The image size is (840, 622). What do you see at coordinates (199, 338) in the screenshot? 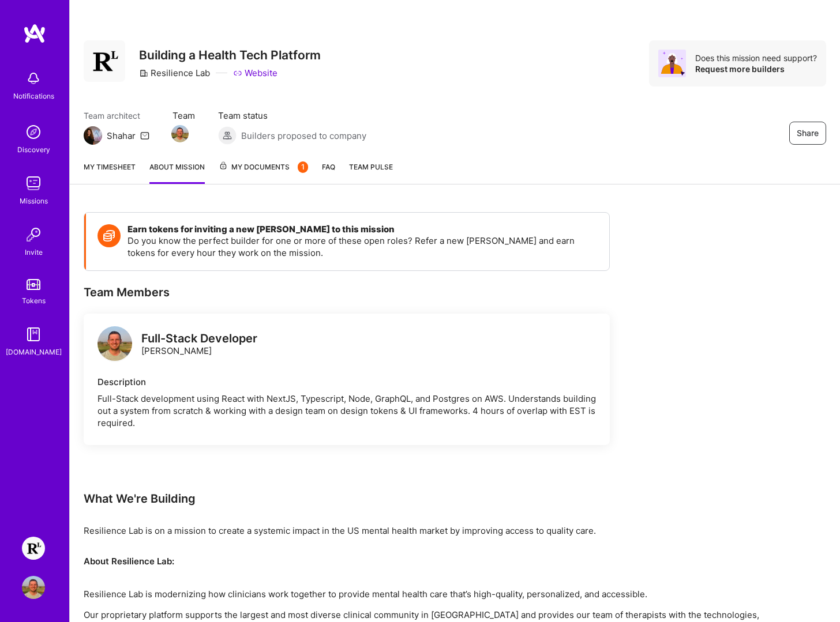
I see `div: Full-Stack Developer` at bounding box center [199, 338].